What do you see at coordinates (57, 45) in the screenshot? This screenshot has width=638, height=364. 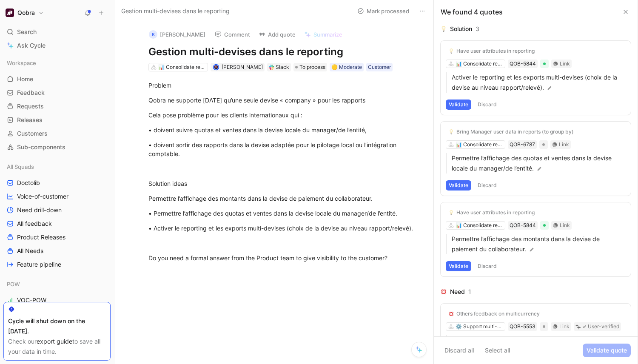 I see `a: Ask Cycle` at bounding box center [57, 45].